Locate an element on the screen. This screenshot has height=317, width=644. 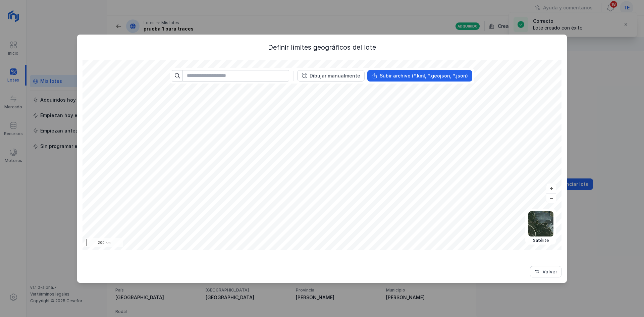
div: Dibujar manualmente is located at coordinates (334, 76).